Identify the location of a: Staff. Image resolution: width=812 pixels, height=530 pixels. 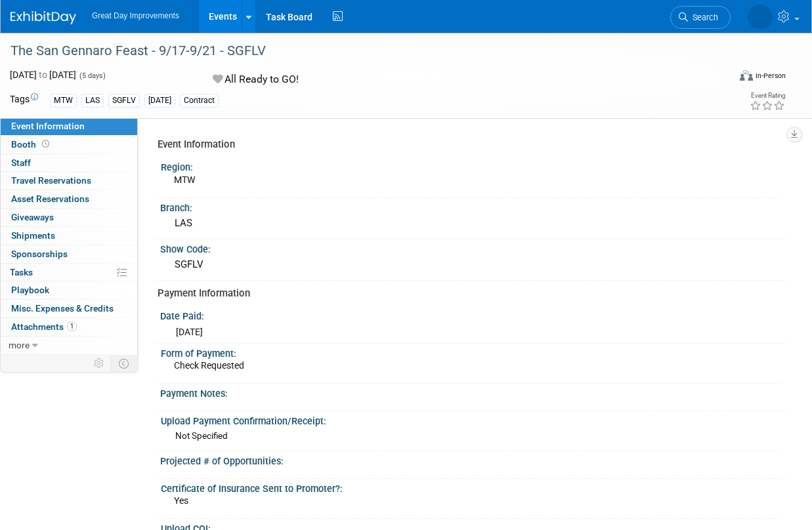
(69, 163).